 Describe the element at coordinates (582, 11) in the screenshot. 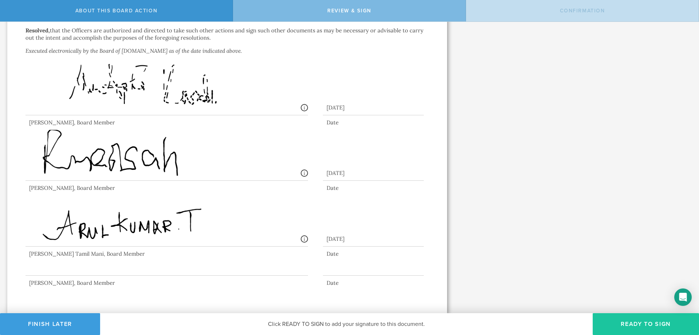

I see `span: Confirmation` at that location.